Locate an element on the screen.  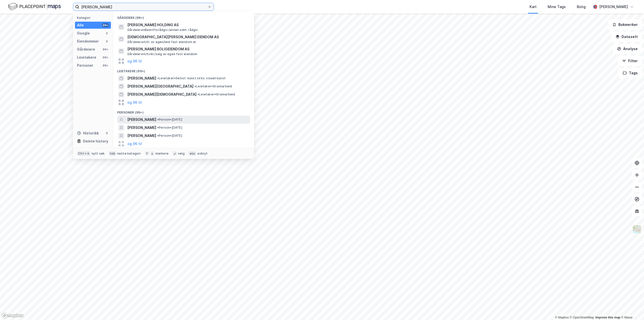
input: Søk på adresse, matrikkel, gårdeiere, leietakere eller personer is located at coordinates (143, 7).